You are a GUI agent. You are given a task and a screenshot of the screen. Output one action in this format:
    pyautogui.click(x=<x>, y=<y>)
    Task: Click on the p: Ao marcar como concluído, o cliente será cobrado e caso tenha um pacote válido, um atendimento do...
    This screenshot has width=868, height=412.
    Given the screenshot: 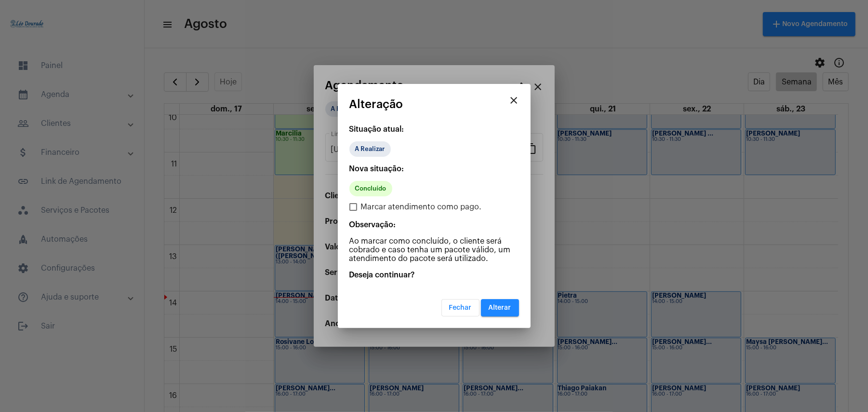 What is the action you would take?
    pyautogui.click(x=434, y=250)
    